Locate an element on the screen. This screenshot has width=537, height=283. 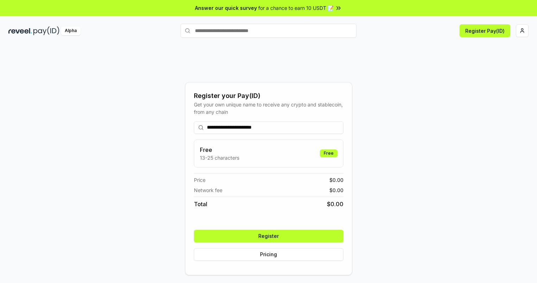
button: Register Pay(ID) is located at coordinates (485, 31).